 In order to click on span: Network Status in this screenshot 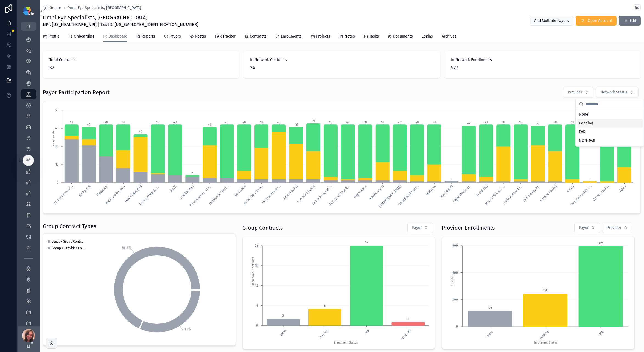, I will do `click(614, 93)`.